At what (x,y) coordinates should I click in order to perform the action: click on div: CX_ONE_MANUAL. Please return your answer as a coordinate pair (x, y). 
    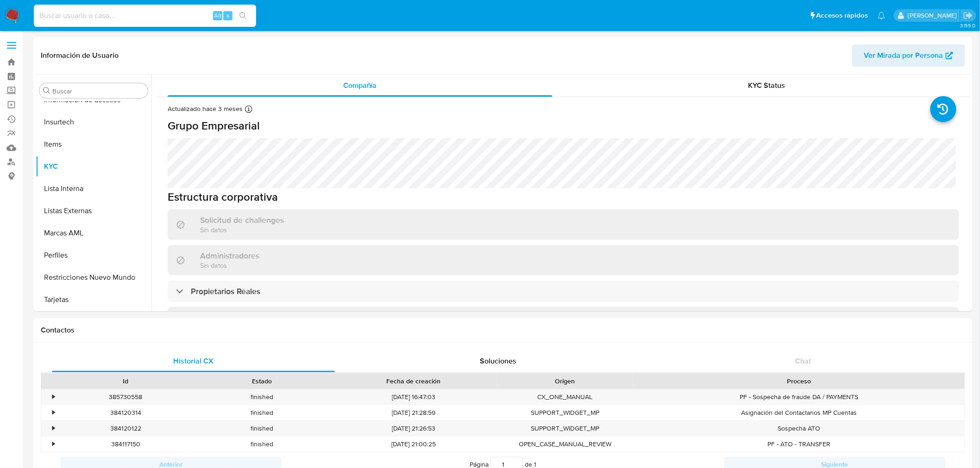
    Looking at the image, I should click on (565, 397).